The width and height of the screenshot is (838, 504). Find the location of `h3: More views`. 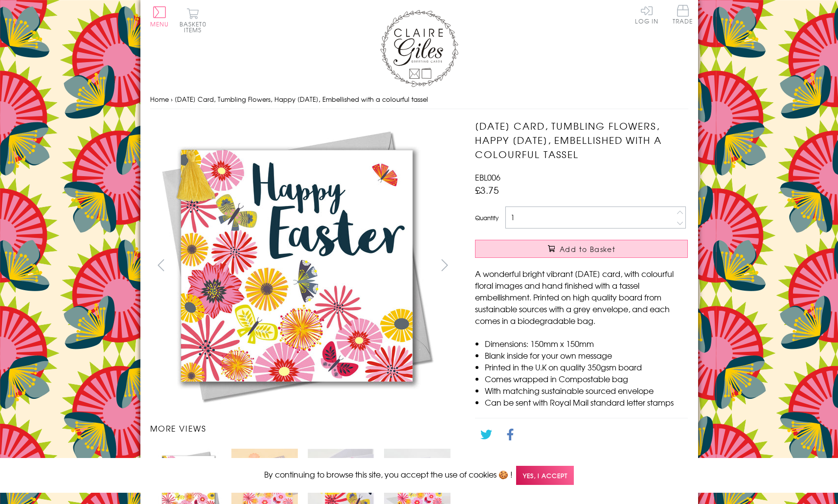

h3: More views is located at coordinates (303, 429).